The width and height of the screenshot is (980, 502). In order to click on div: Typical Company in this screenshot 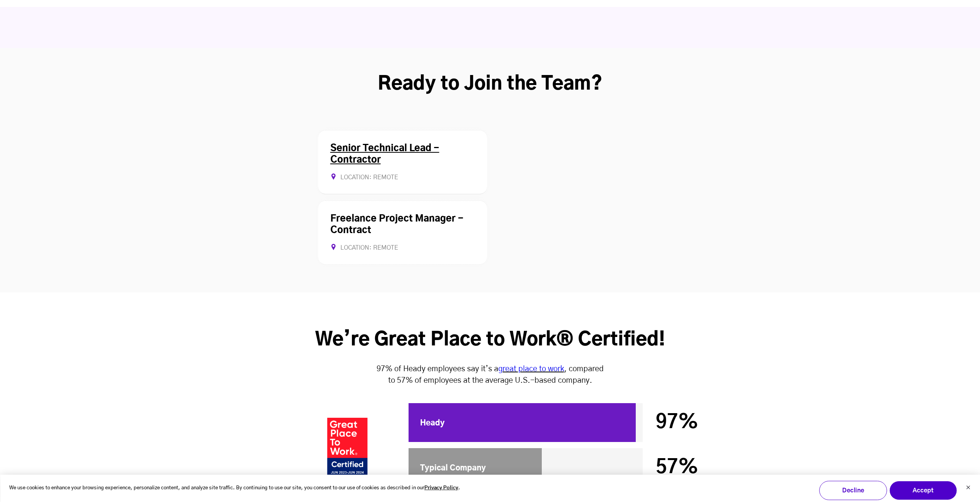, I will do `click(453, 468)`.